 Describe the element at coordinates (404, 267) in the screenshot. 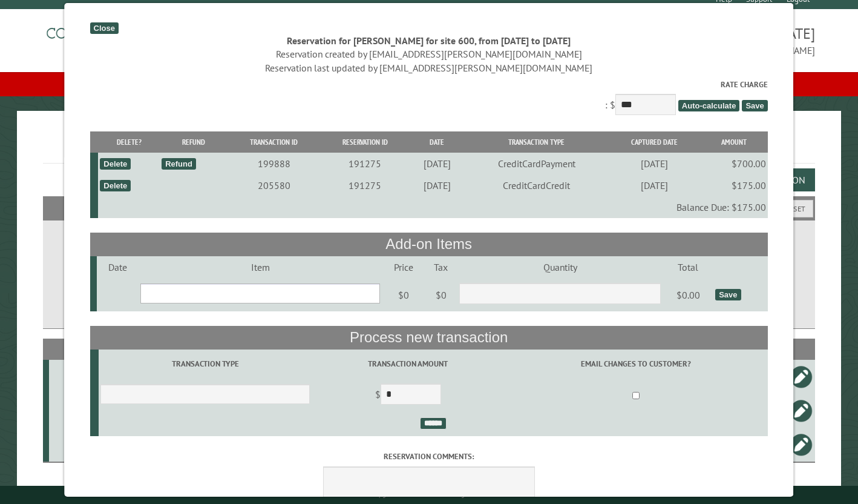

I see `td: Price` at that location.